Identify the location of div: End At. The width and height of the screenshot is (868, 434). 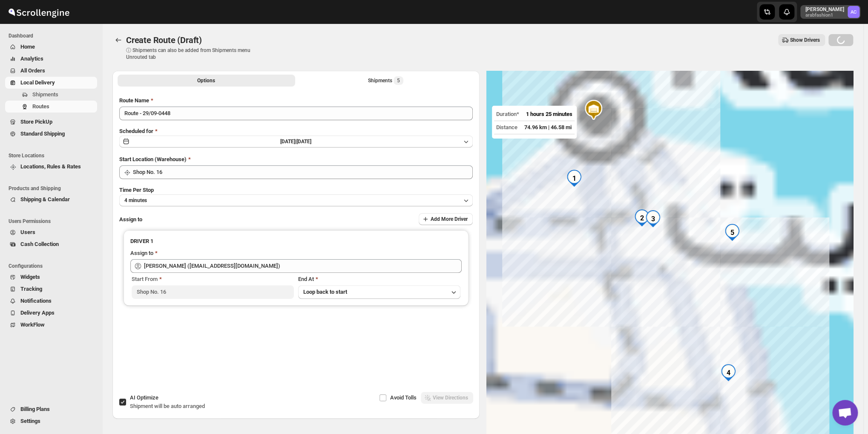
(379, 280).